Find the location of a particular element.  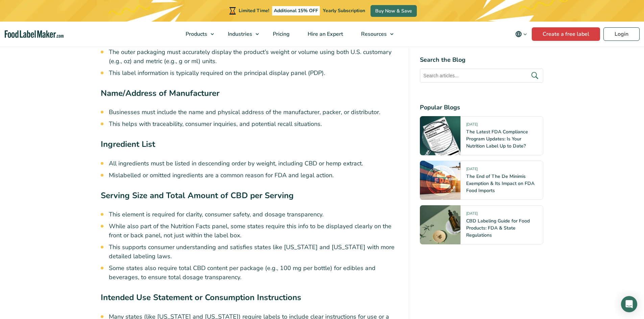

a: Create a free label is located at coordinates (566, 34).